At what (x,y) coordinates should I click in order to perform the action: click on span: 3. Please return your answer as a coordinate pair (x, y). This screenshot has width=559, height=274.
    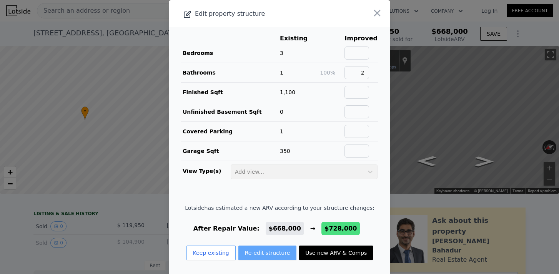
    Looking at the image, I should click on (281, 53).